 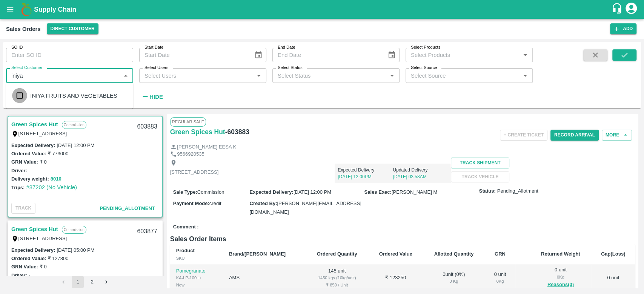 I want to click on label: Select Products, so click(x=426, y=47).